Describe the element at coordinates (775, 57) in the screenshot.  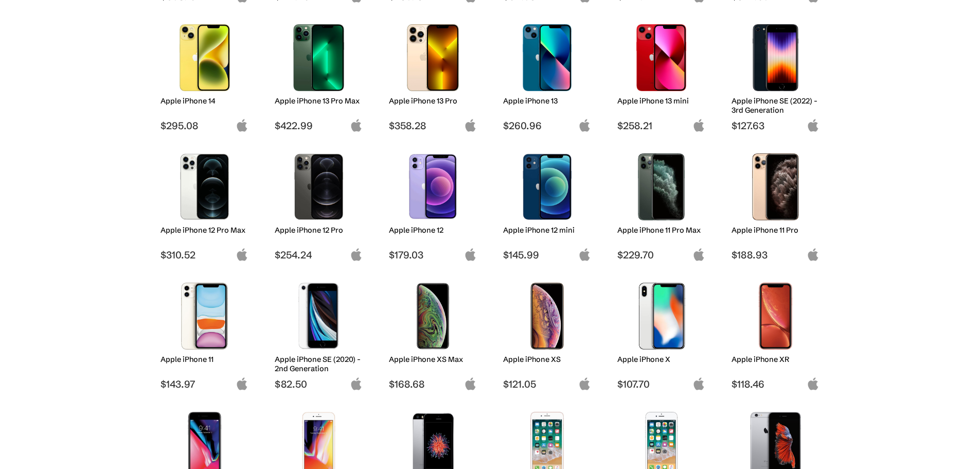
I see `img: iPhone SE 3rd Gen` at that location.